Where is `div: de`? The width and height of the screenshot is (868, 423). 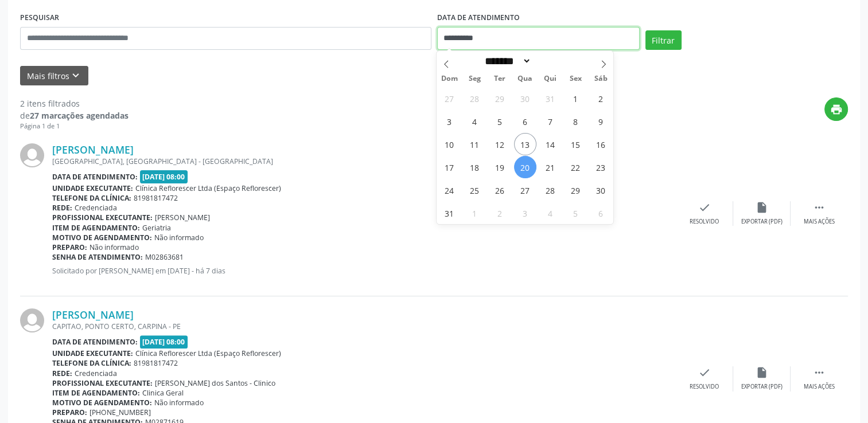 div: de is located at coordinates (74, 115).